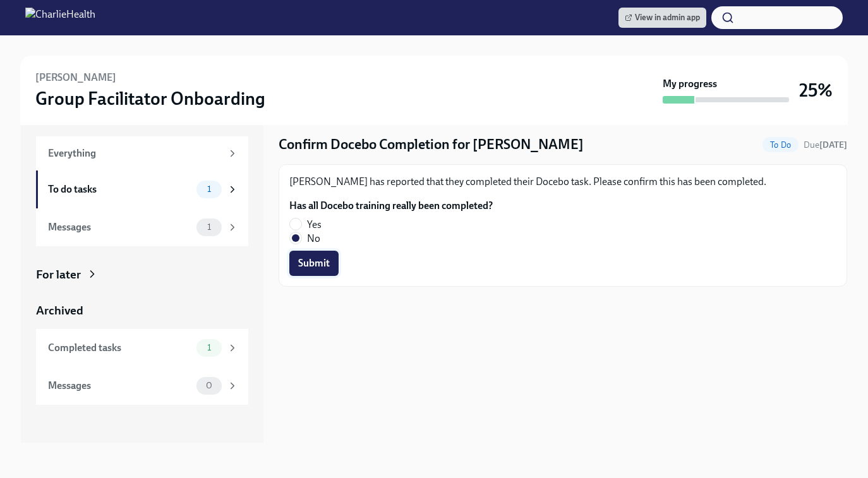 This screenshot has height=478, width=868. Describe the element at coordinates (690, 84) in the screenshot. I see `strong: My progress` at that location.